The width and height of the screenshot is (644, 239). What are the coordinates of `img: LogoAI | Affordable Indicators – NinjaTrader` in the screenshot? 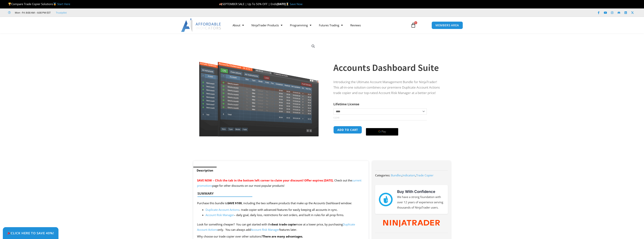 It's located at (201, 25).